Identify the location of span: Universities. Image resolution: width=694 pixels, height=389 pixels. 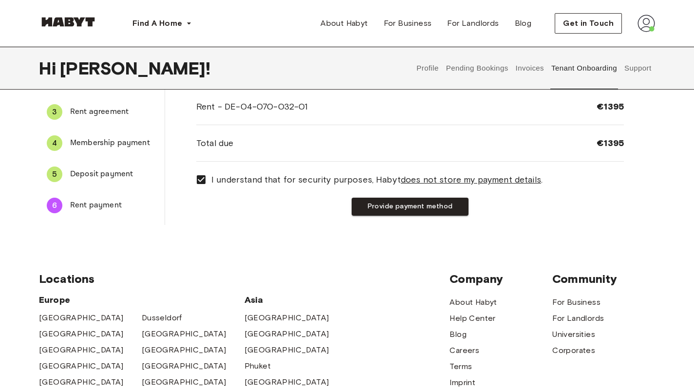
(574, 334).